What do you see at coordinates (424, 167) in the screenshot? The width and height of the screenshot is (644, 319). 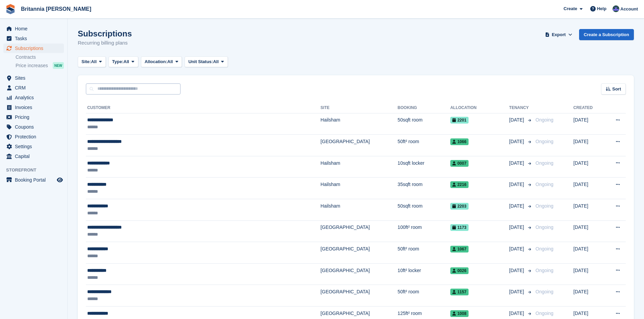 I see `td: 10sqft locker` at bounding box center [424, 167].